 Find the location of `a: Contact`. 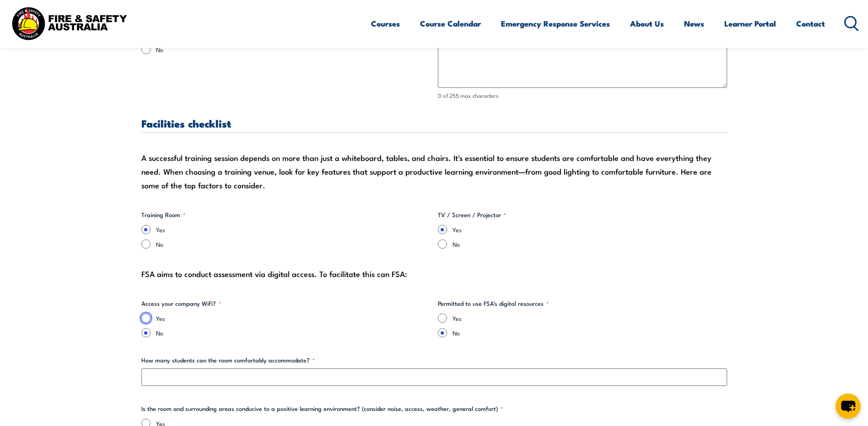

a: Contact is located at coordinates (810, 23).